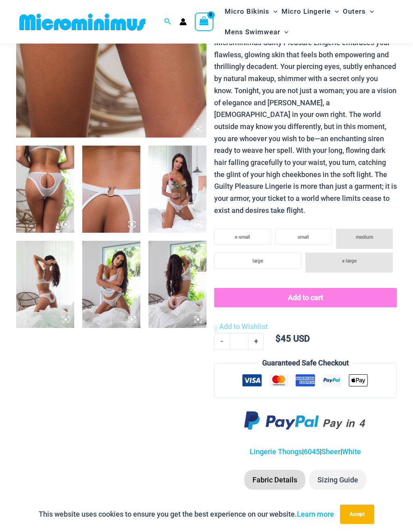 The image size is (413, 532). Describe the element at coordinates (274, 480) in the screenshot. I see `li: Fabric Details` at that location.